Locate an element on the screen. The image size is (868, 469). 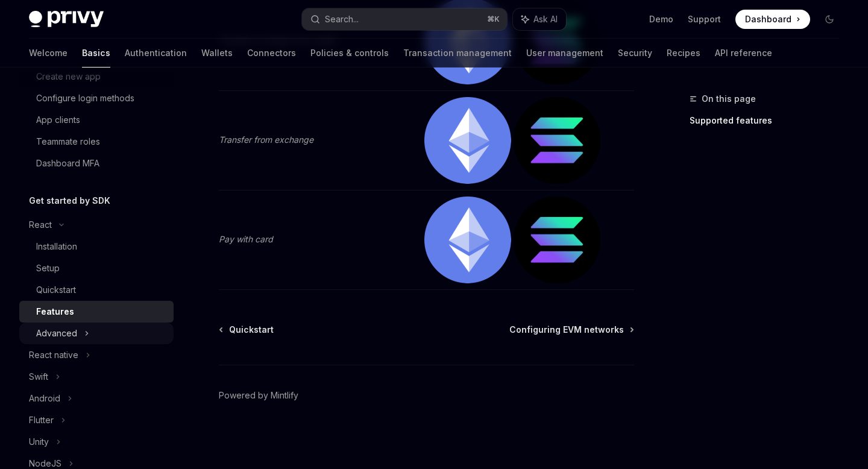
a: Wallets is located at coordinates (217, 53).